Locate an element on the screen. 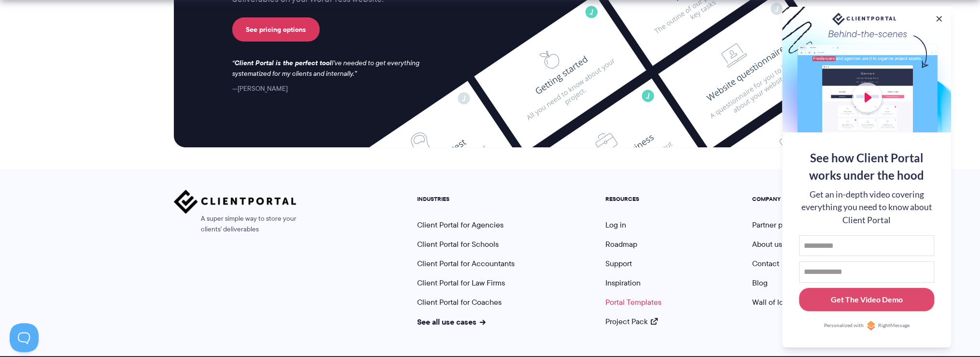 This screenshot has width=980, height=357. a: Wall of love is located at coordinates (772, 302).